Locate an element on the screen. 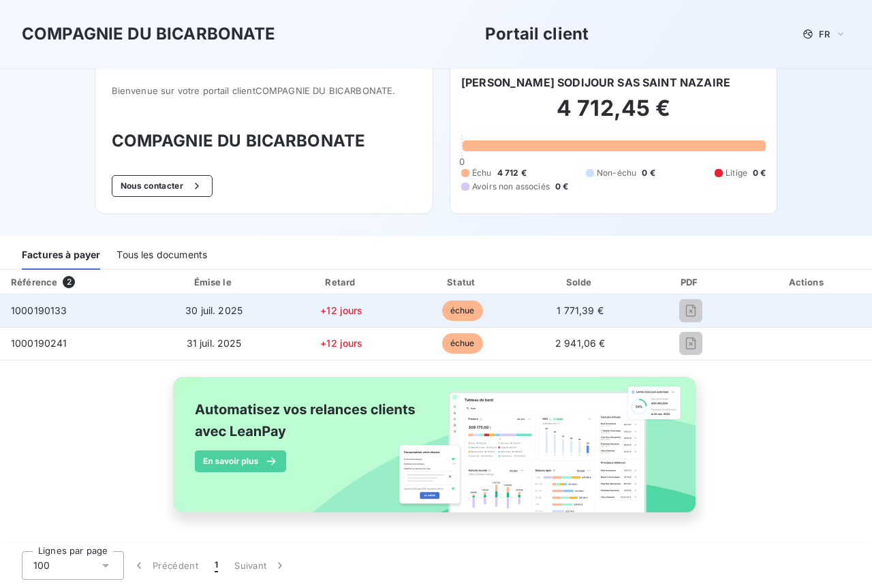  span: 2 941,06 € is located at coordinates (580, 342).